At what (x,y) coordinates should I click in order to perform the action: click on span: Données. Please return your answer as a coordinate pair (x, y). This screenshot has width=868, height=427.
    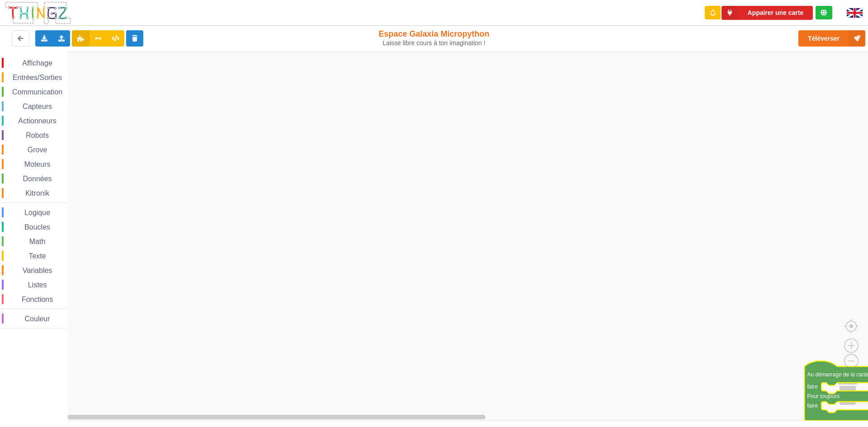
    Looking at the image, I should click on (37, 179).